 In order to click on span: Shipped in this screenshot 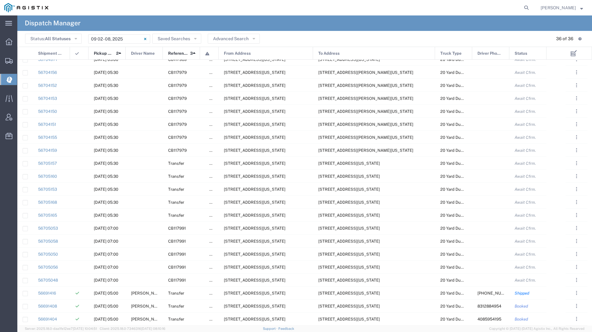, I will do `click(522, 293)`.